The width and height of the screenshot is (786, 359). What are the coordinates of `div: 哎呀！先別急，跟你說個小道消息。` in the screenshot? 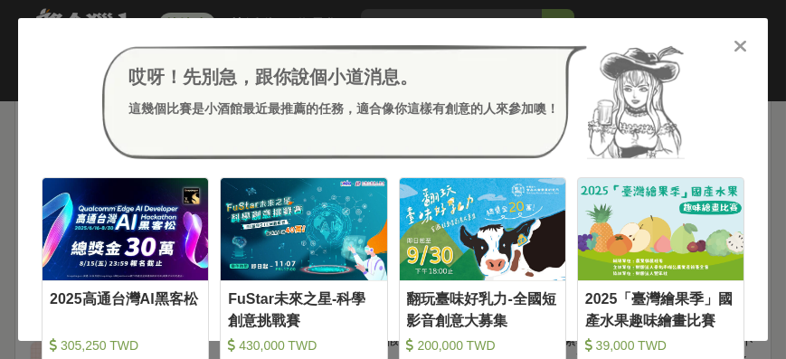 It's located at (344, 77).